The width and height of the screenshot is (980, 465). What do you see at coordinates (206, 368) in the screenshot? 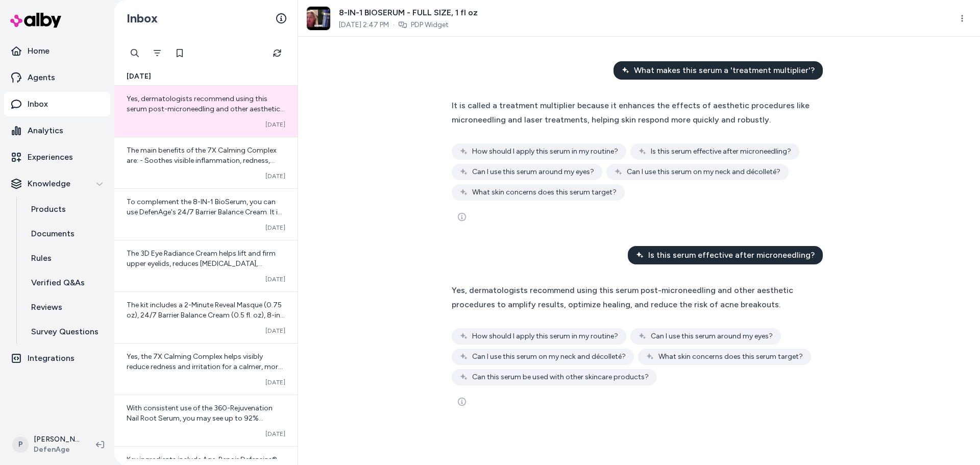
I see `a: Yes, the 7X Calming Complex helps visibly reduce redness and irritation for a calmer, more comfor...` at bounding box center [206, 368].